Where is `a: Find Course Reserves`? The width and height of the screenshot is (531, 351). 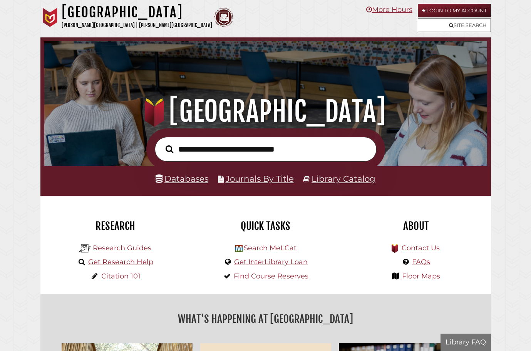 a: Find Course Reserves is located at coordinates (271, 276).